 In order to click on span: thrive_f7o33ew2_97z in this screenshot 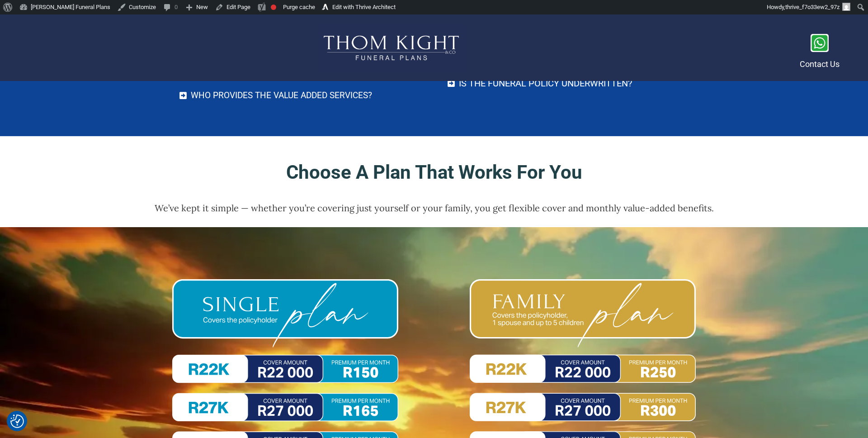, I will do `click(812, 7)`.